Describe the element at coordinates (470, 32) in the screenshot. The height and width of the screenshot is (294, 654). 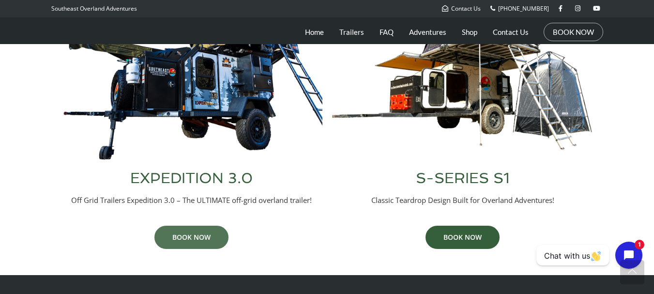
I see `a: Shop` at that location.